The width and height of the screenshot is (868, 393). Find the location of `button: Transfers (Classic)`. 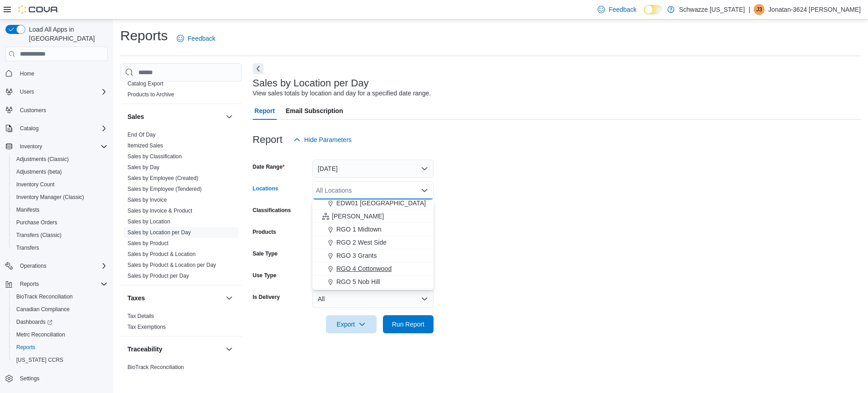

button: Transfers (Classic) is located at coordinates (60, 235).